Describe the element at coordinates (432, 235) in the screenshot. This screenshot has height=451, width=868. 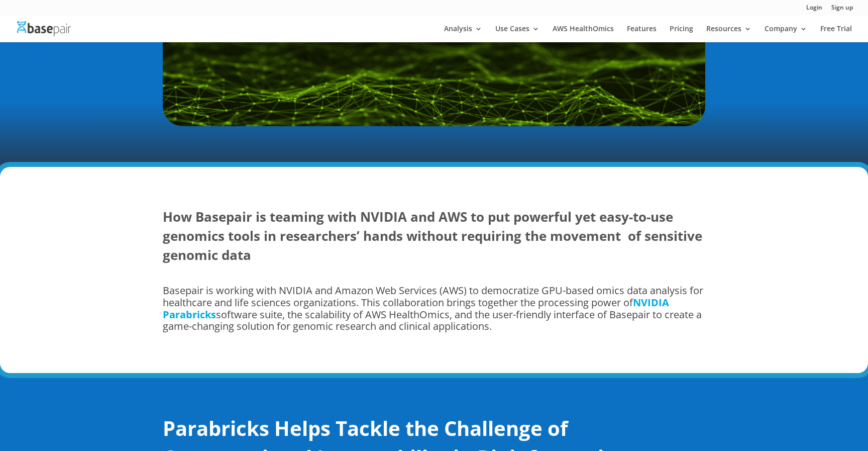
I see `strong: How Basepair is teaming with NVIDIA and AWS to put powerful yet easy-to-use genomics tools in res...` at that location.